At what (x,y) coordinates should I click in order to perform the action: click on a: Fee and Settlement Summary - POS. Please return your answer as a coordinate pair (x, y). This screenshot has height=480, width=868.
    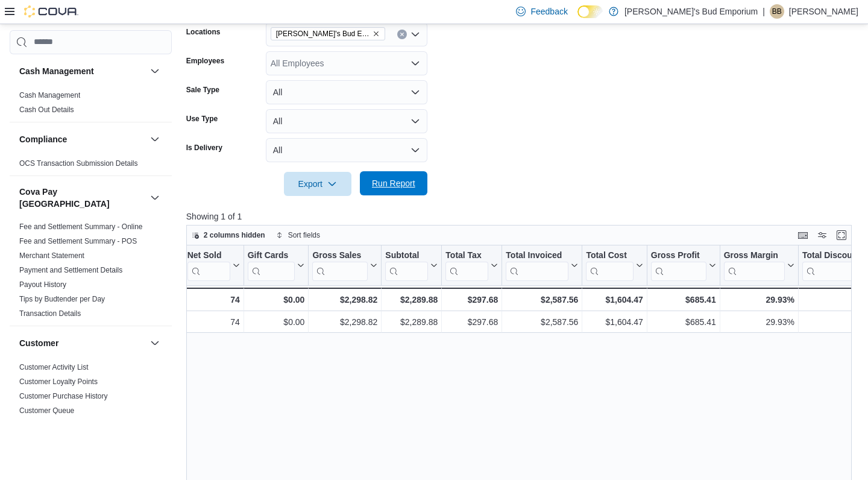
    Looking at the image, I should click on (78, 241).